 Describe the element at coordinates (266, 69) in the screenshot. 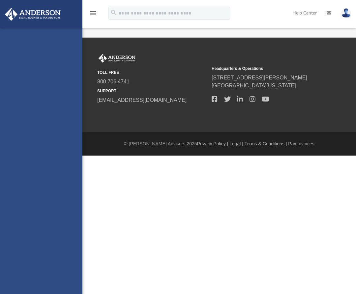

I see `small: Headquarters & Operations` at that location.